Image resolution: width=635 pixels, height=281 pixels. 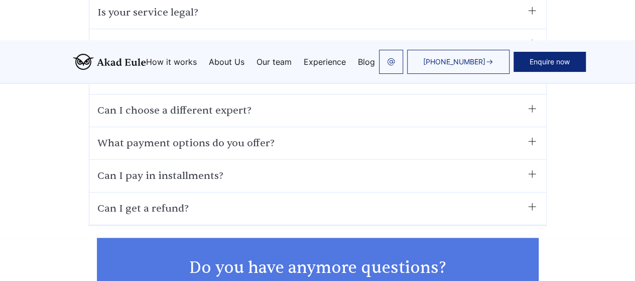 I want to click on summary: What payment options do you offer?, so click(x=318, y=143).